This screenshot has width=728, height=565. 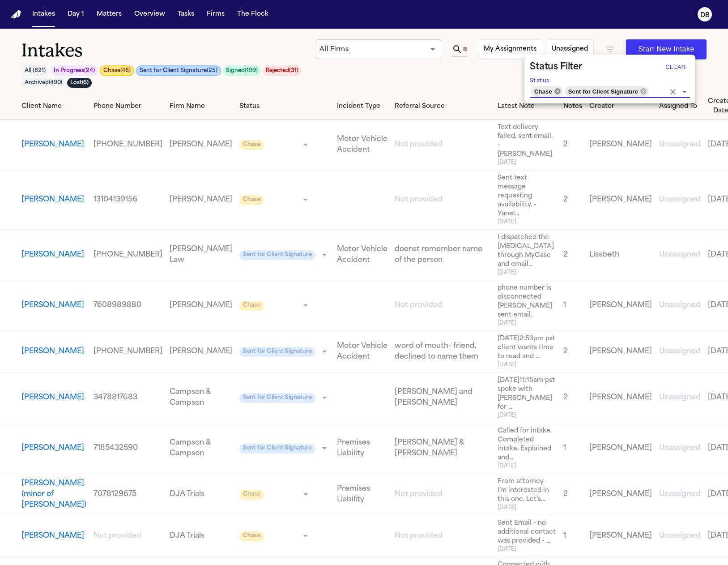 I want to click on span: Sent for Client Signature, so click(x=603, y=92).